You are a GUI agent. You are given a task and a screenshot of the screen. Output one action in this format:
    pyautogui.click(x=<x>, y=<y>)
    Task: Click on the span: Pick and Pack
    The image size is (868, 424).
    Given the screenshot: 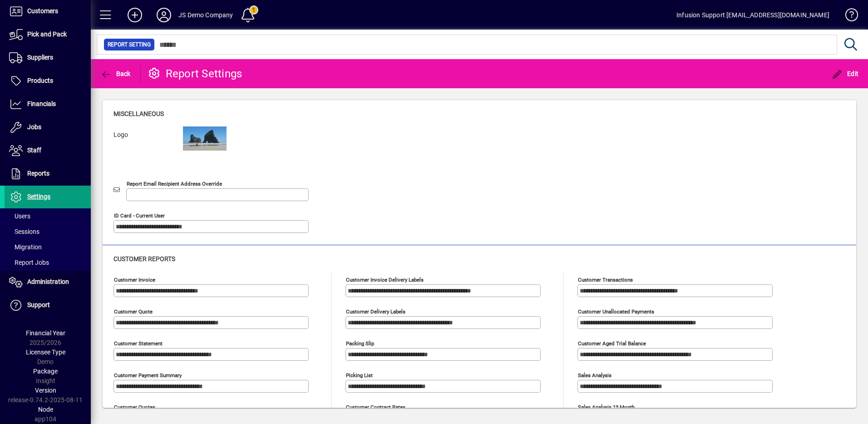 What is the action you would take?
    pyautogui.click(x=47, y=34)
    